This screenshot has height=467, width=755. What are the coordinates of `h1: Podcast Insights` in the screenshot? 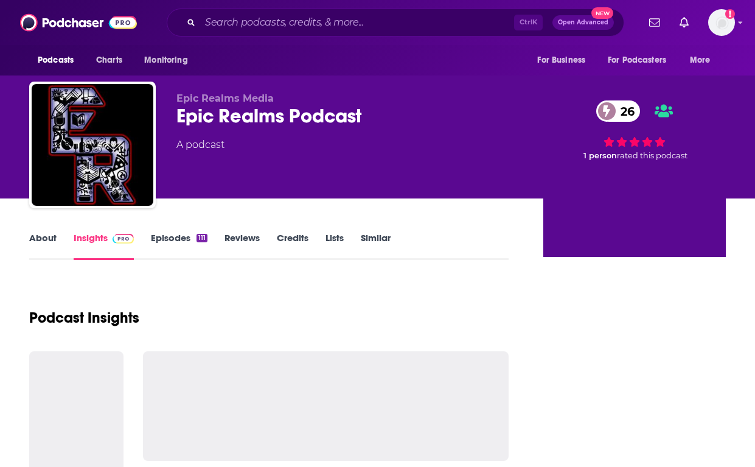 It's located at (84, 318).